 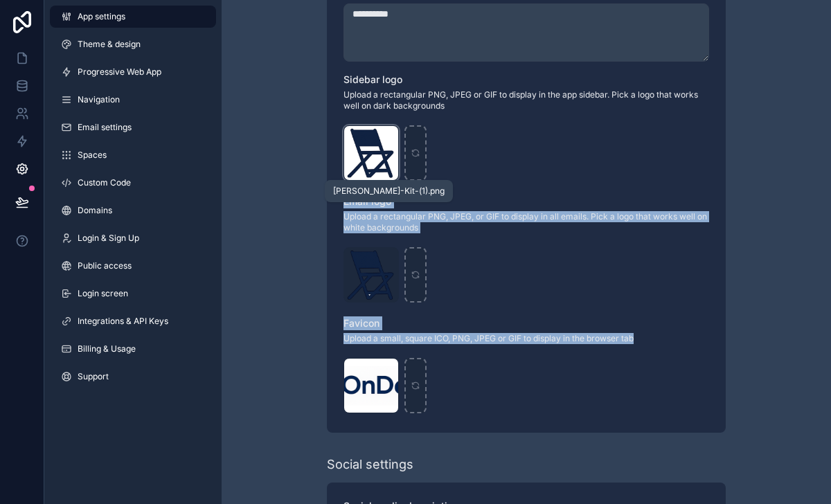 What do you see at coordinates (527, 101) in the screenshot?
I see `span: Upload a rectangular PNG, JPEG or GIF to display in the app sidebar. Pick a logo that works well ...` at bounding box center [527, 101].